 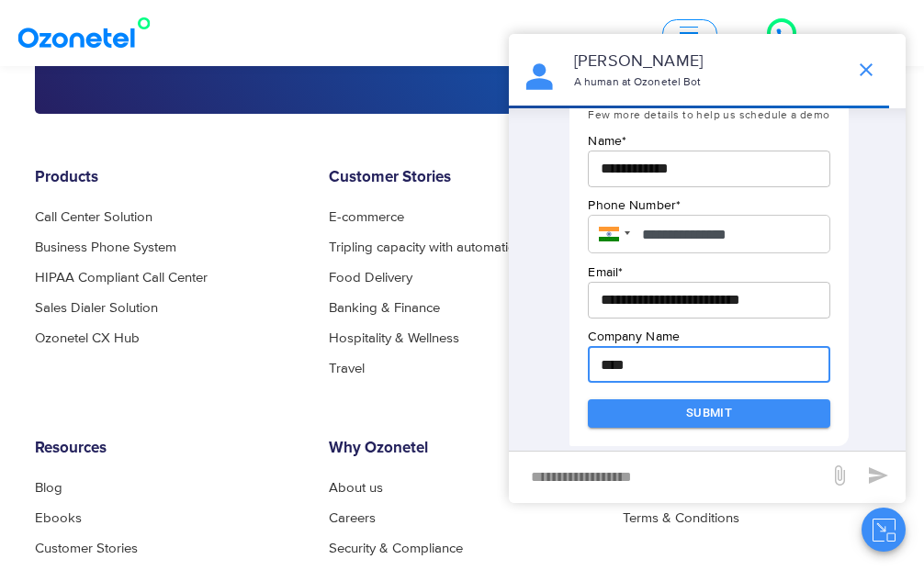 I want to click on div: new-msg-input, so click(x=668, y=477).